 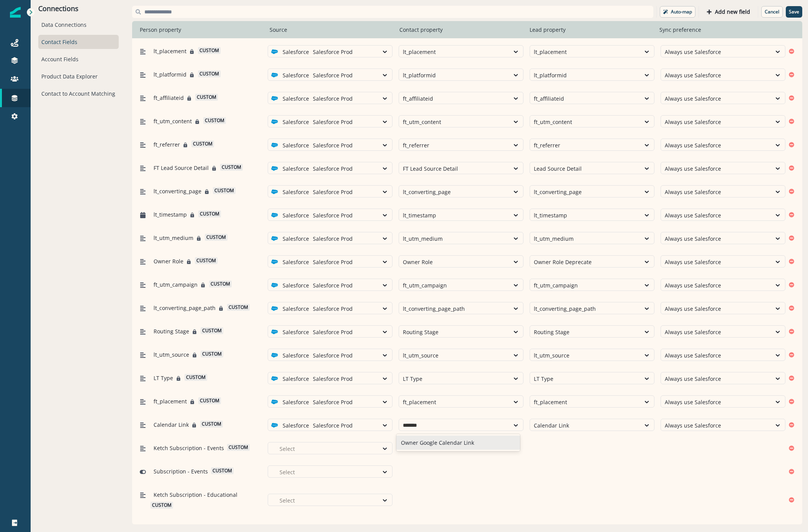 I want to click on span: Ketch Subscription - Educational, so click(x=195, y=494).